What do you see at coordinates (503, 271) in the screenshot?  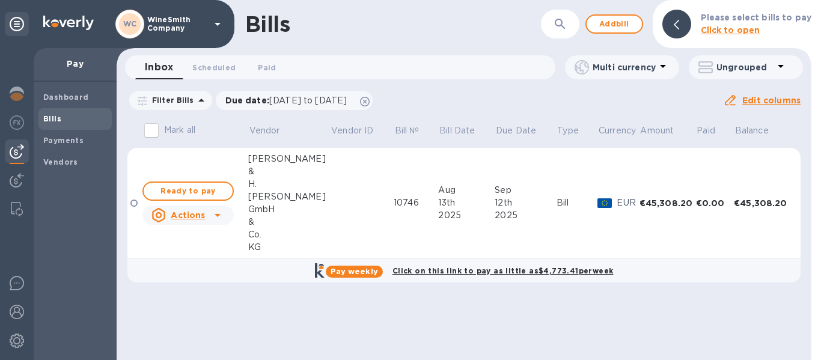 I see `b: Click on this link to pay as little as $4,773.41 per week` at bounding box center [503, 271].